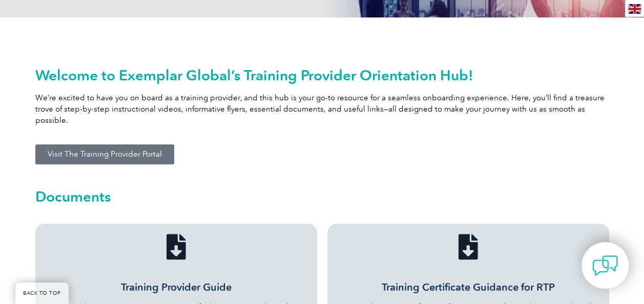  What do you see at coordinates (104, 154) in the screenshot?
I see `a: Visit The Training Provider Portal` at bounding box center [104, 154].